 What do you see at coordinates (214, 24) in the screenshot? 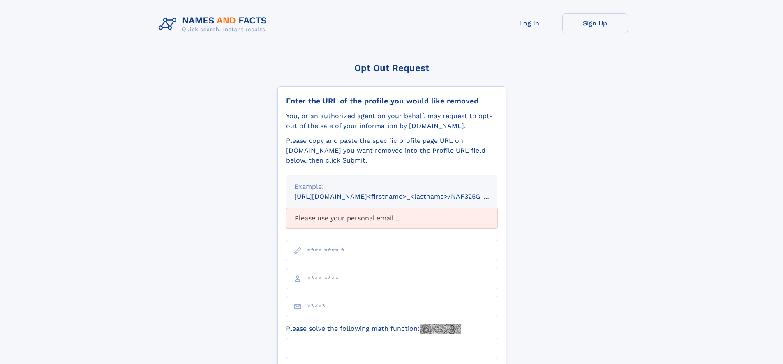
I see `img: Logo Names and Facts` at bounding box center [214, 24].